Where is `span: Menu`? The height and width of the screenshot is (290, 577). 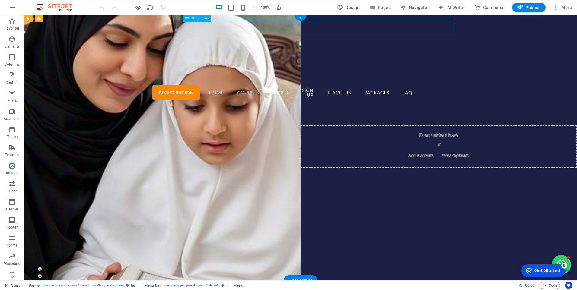
span: Menu is located at coordinates (196, 19).